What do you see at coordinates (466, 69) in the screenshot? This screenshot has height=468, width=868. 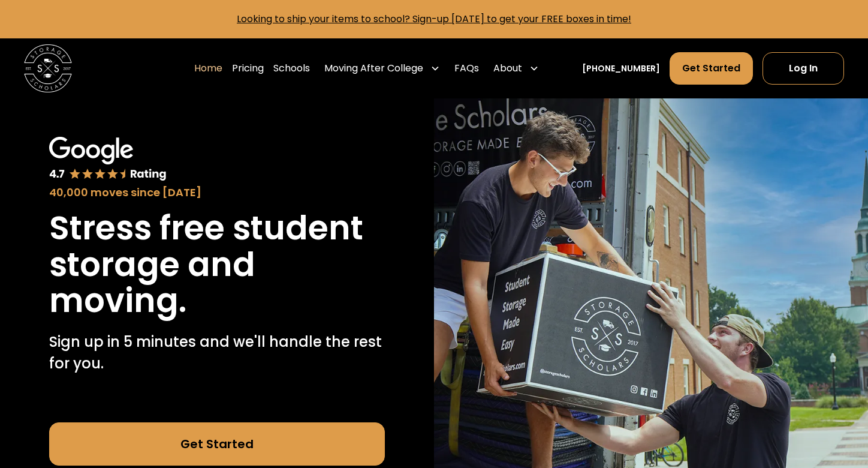 I see `a: FAQs` at bounding box center [466, 69].